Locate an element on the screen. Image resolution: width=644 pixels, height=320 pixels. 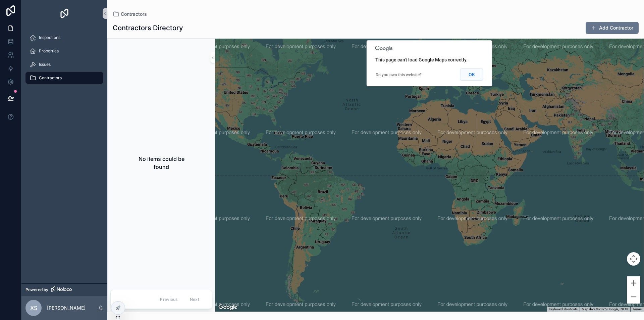
button: Map camera controls is located at coordinates (634, 259).